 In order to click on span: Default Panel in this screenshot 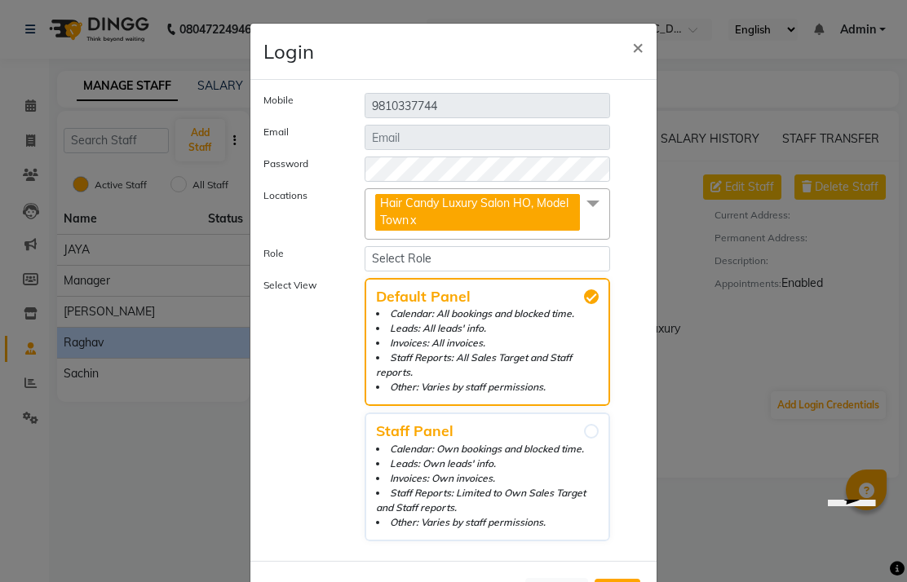, I will do `click(487, 297)`.